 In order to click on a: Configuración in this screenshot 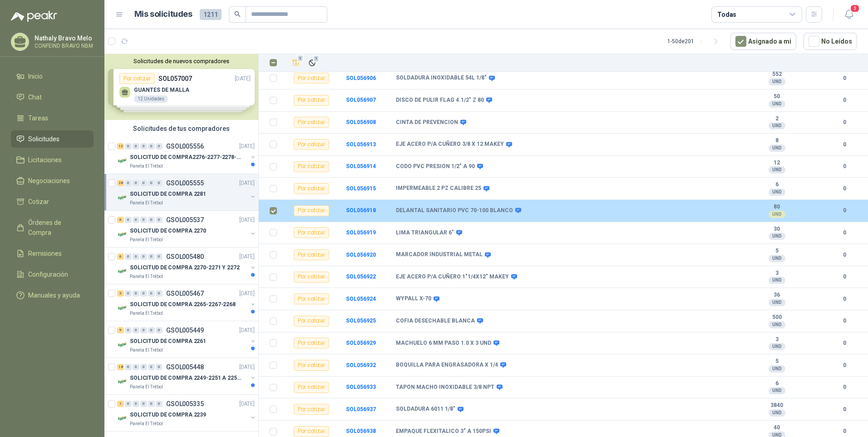, I will do `click(52, 274)`.